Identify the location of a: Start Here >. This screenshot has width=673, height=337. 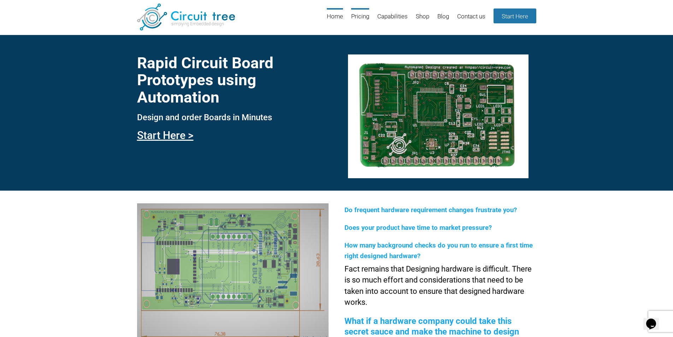
(165, 135).